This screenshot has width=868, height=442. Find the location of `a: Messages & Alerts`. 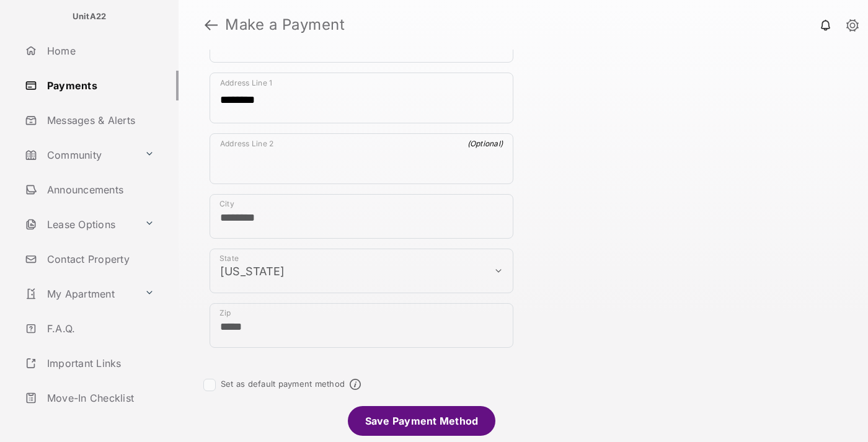

a: Messages & Alerts is located at coordinates (99, 120).